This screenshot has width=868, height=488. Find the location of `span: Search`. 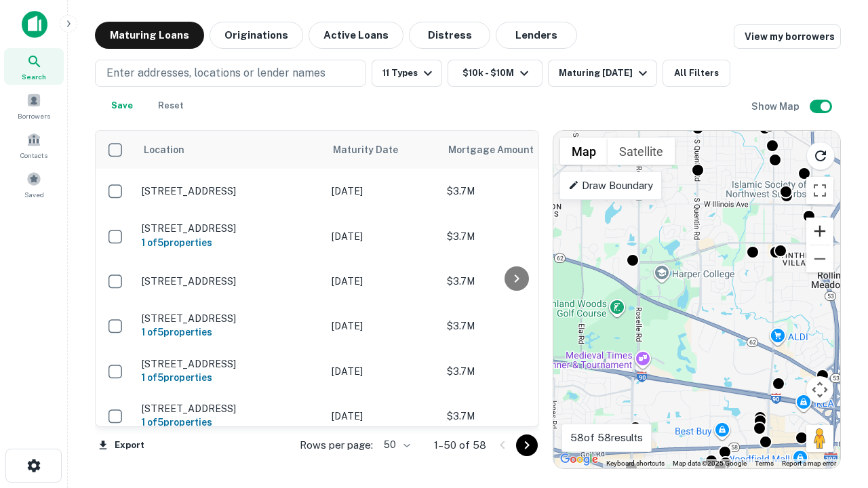

span: Search is located at coordinates (34, 77).